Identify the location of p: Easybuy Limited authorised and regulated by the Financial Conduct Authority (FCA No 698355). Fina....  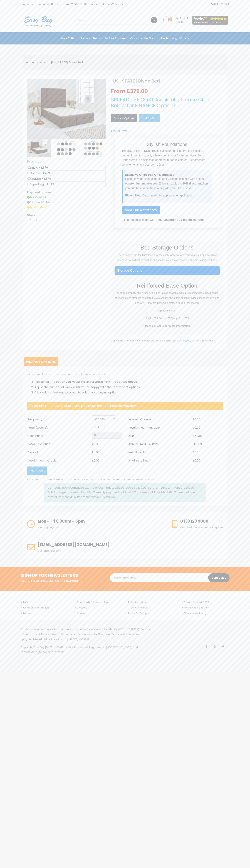
(90, 634).